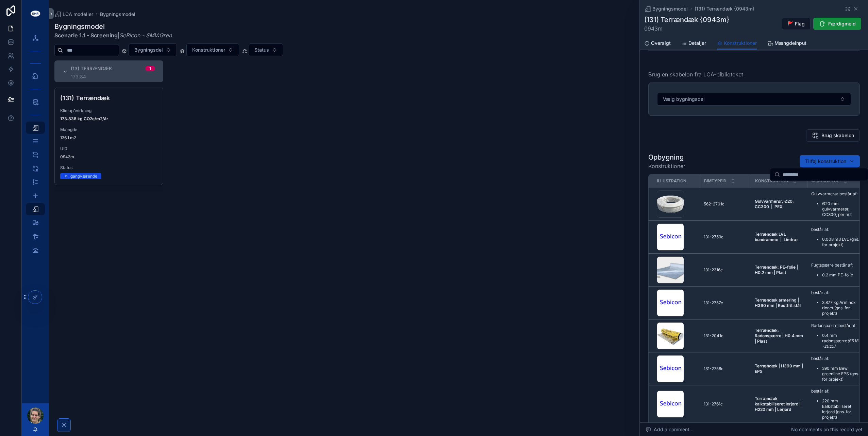 Image resolution: width=868 pixels, height=436 pixels. What do you see at coordinates (716, 181) in the screenshot?
I see `span: BIMTypeID` at bounding box center [716, 181].